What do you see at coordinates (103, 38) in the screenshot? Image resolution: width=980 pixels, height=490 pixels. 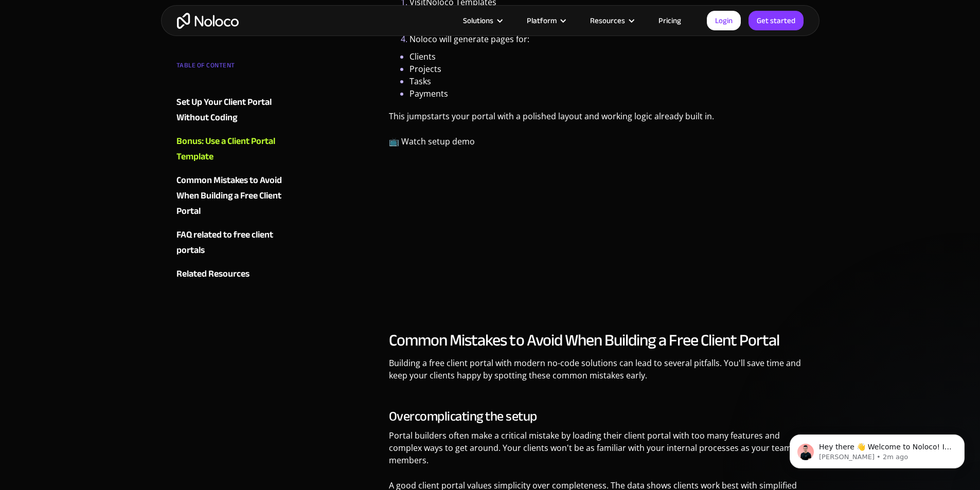 I see `div: message notification from Darragh, 2m ago. Hey there 👋 Welcome to Noloco! If you have any questio...` at bounding box center [103, 38].